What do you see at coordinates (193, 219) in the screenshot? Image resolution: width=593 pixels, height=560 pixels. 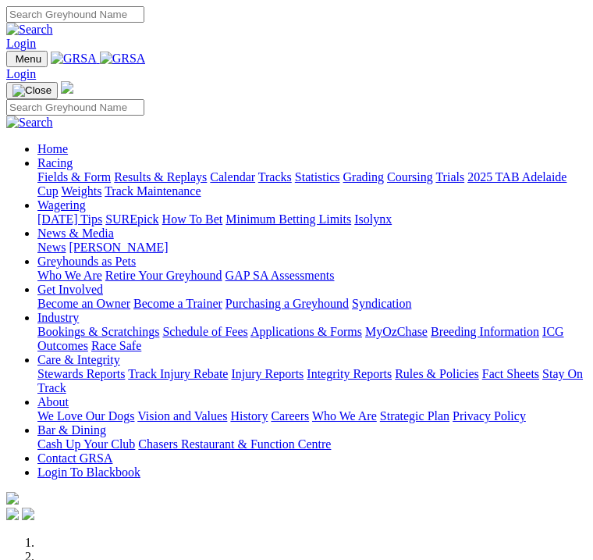 I see `a: How To Bet` at bounding box center [193, 219].